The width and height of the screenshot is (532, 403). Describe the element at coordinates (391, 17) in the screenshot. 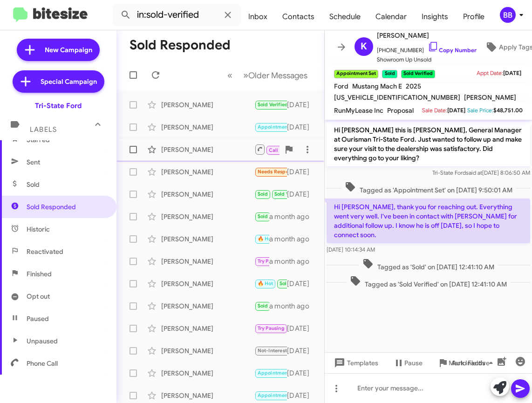

I see `a: Calendar` at that location.